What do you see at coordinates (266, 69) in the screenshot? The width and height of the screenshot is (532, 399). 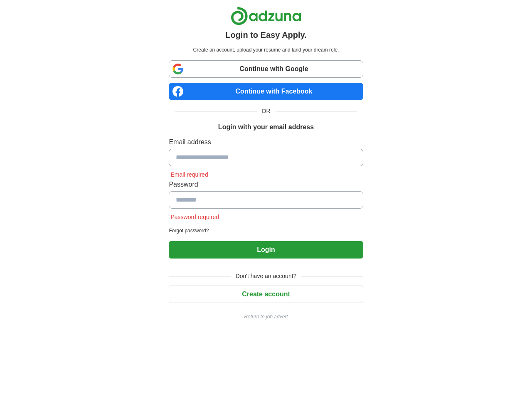 I see `a: Continue with Google` at bounding box center [266, 69].